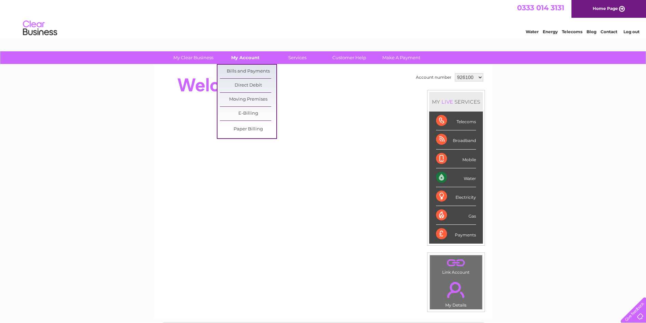 This screenshot has width=646, height=323. Describe the element at coordinates (456, 265) in the screenshot. I see `td: Link Account` at that location.